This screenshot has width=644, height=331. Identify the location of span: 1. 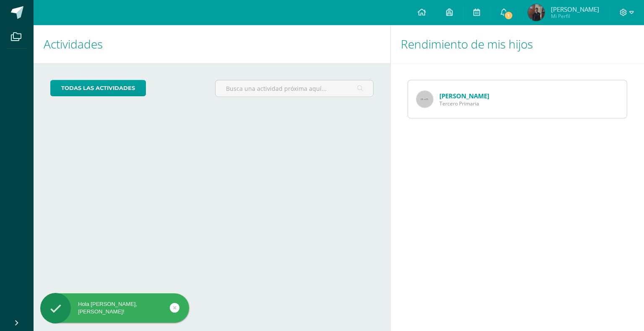
(509, 15).